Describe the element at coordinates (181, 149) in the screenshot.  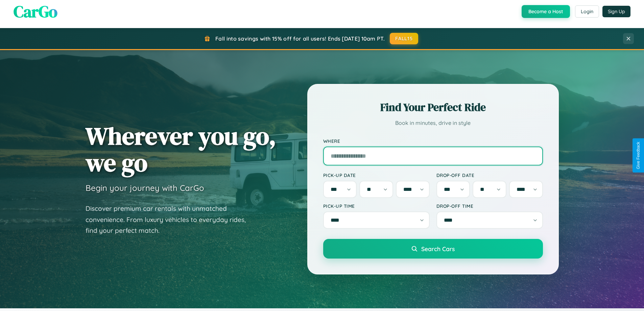
I see `h1: Wherever you go, we go` at that location.